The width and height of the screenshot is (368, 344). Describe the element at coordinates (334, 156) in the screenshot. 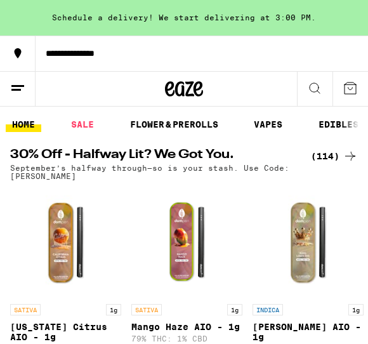

I see `a: (114)` at that location.